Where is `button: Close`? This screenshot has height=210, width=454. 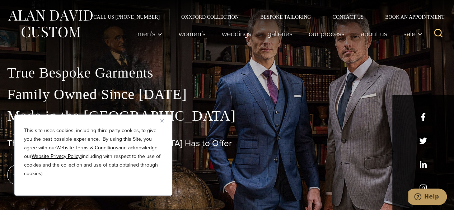
button: Close is located at coordinates (165, 121).